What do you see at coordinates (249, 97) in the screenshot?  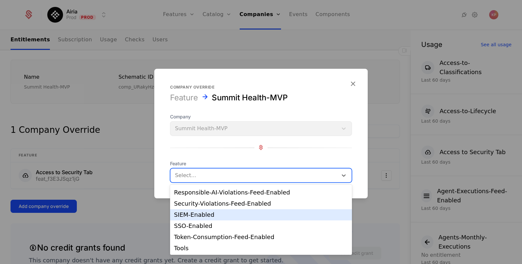 I see `div: Summit Health-MVP` at bounding box center [249, 97].